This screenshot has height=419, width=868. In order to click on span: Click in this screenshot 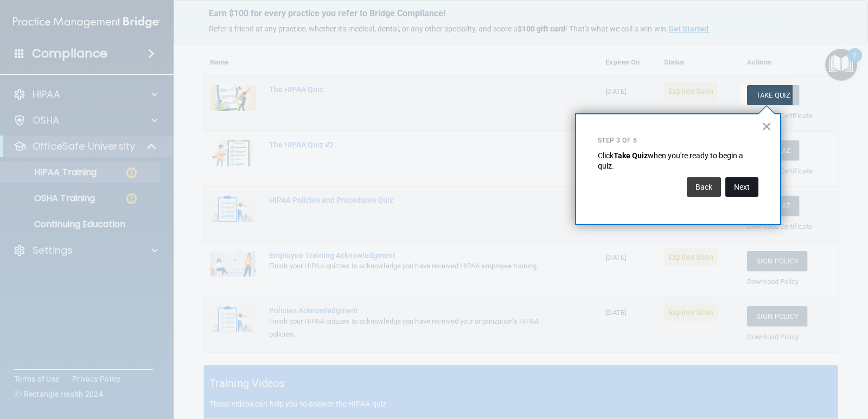, I will do `click(605, 156)`.